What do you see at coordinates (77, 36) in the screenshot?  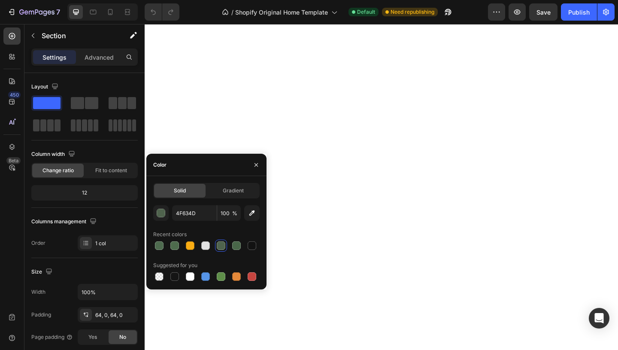 I see `p: Section` at bounding box center [77, 36].